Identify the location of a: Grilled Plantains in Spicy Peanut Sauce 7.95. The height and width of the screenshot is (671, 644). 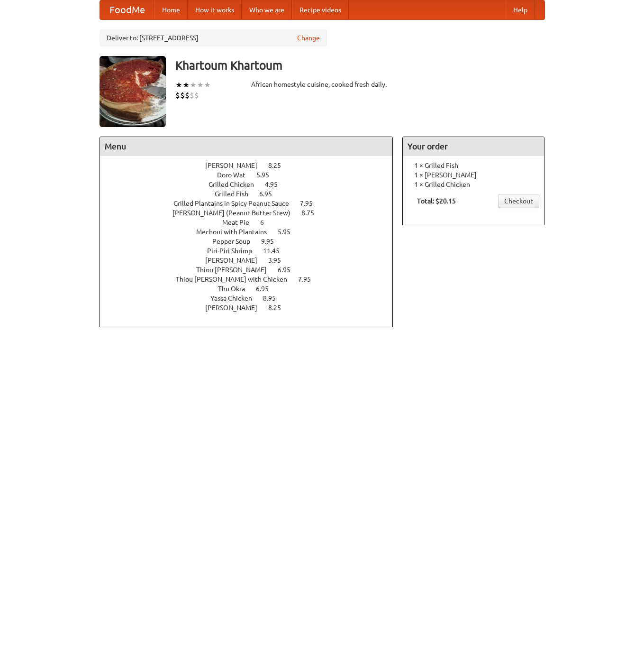
(252, 203).